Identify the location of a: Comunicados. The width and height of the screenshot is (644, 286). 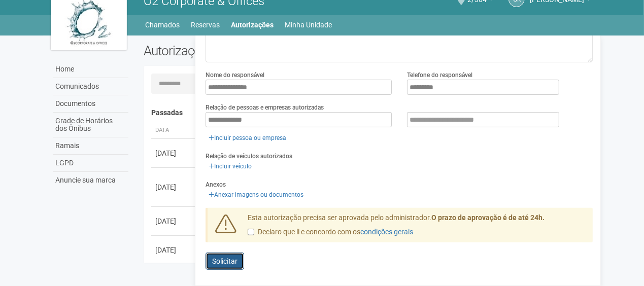
(91, 87).